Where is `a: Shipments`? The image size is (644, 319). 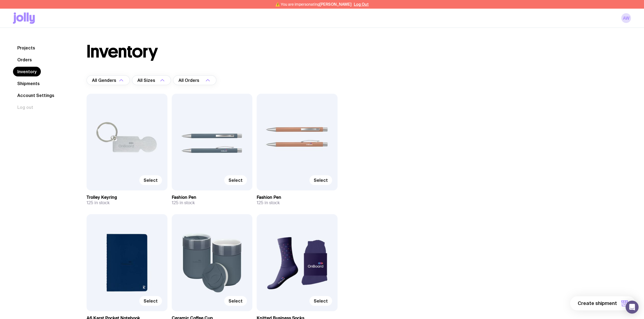
a: Shipments is located at coordinates (28, 84).